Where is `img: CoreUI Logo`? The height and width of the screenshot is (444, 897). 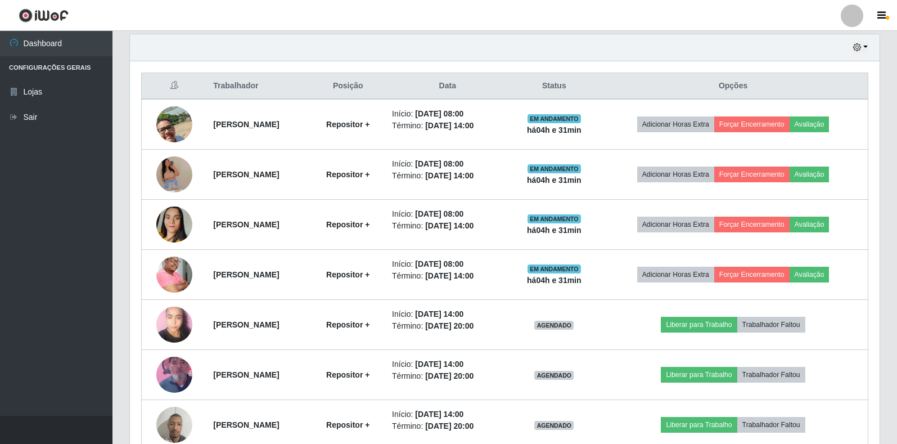
img: CoreUI Logo is located at coordinates (43, 15).